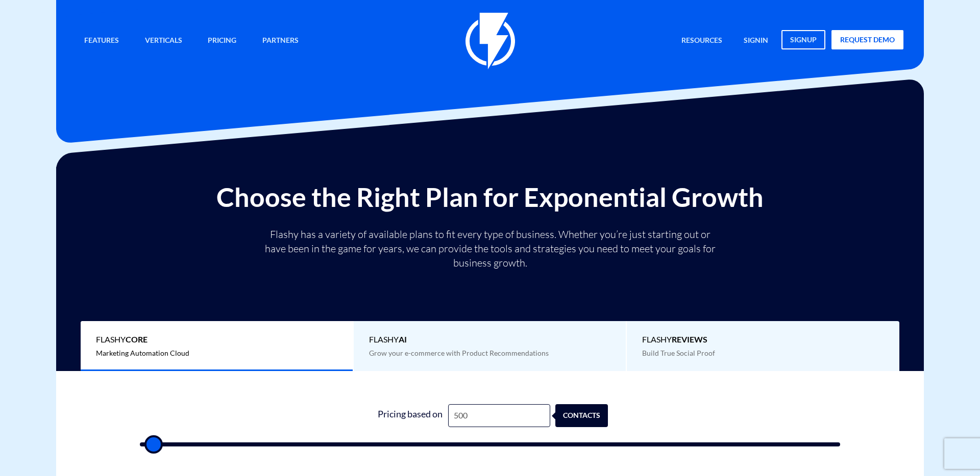 Image resolution: width=980 pixels, height=476 pixels. I want to click on a: Verticals, so click(163, 41).